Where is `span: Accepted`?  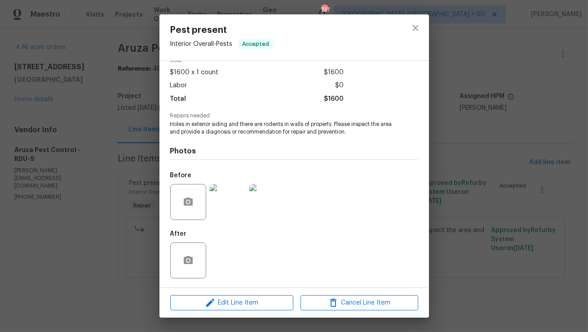 span: Accepted is located at coordinates (256, 44).